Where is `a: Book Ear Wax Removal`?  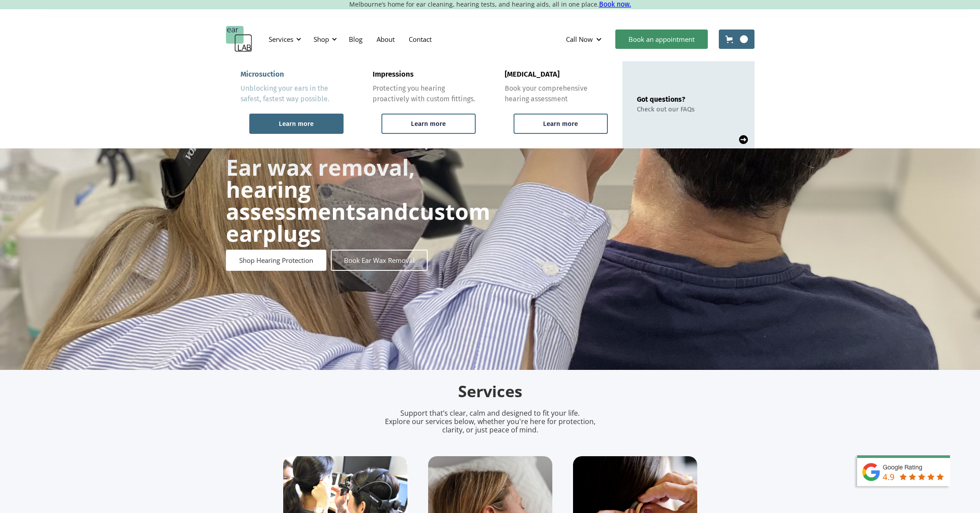 a: Book Ear Wax Removal is located at coordinates (379, 261).